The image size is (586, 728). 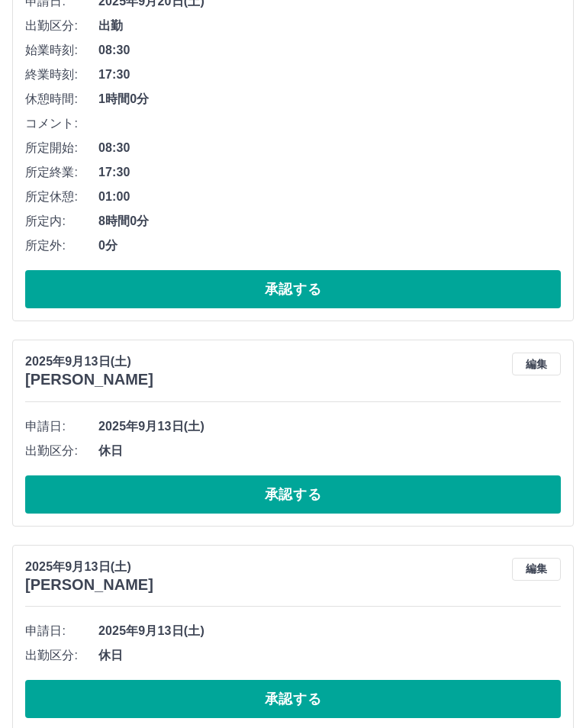 I want to click on span: 所定休憩:, so click(x=62, y=198).